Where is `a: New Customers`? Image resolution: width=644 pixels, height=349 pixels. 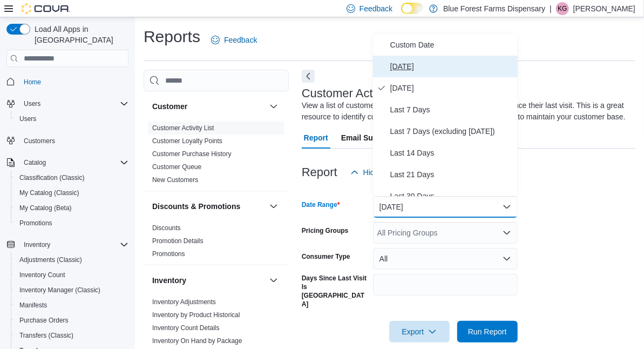 a: New Customers is located at coordinates (175, 180).